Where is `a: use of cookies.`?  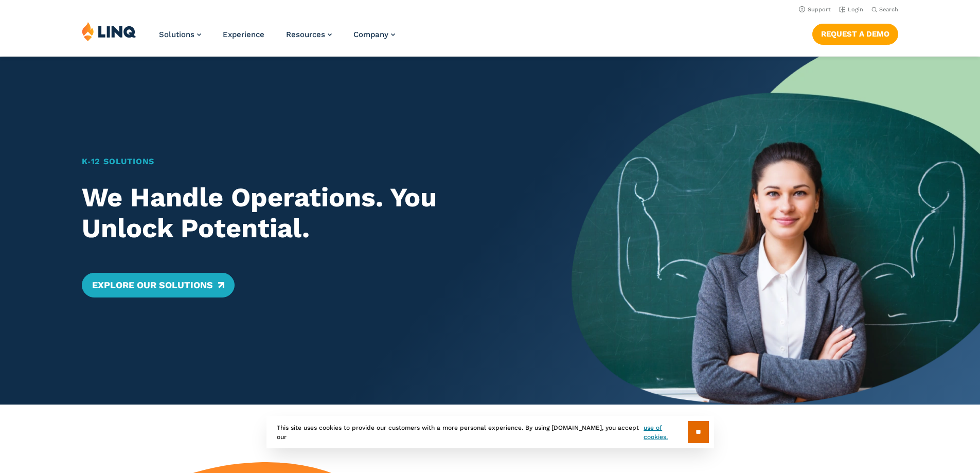
a: use of cookies. is located at coordinates (665, 433).